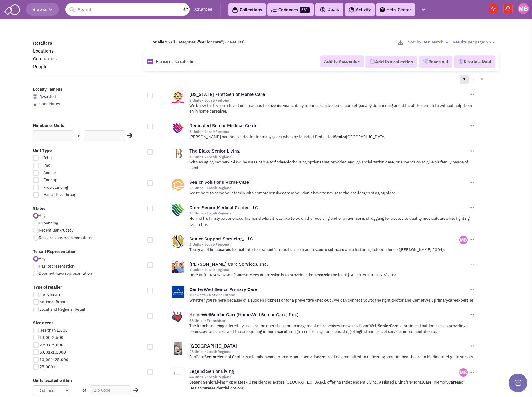 Image resolution: width=532 pixels, height=397 pixels. What do you see at coordinates (332, 193) in the screenshot?
I see `p: We’re here to serve your family with comprehensive so you don’t have to navigate the challenges o...` at bounding box center [332, 193].